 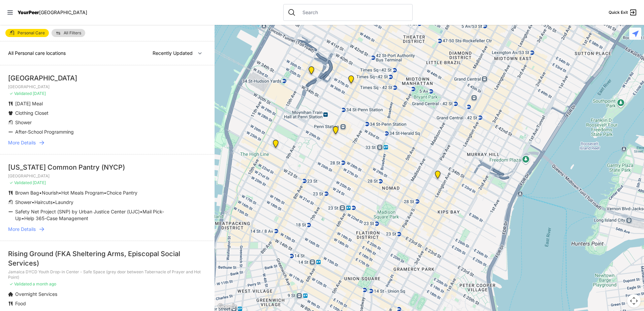 What do you see at coordinates (27, 33) in the screenshot?
I see `a: Personal Care` at bounding box center [27, 33].